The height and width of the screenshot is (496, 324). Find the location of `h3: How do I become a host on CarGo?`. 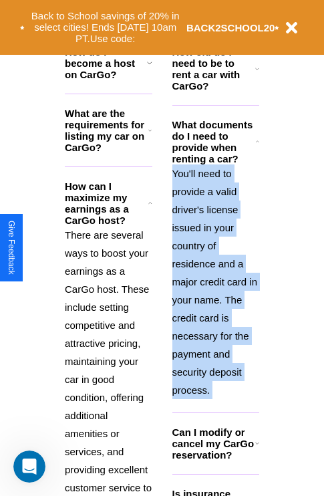

h3: How do I become a host on CarGo? is located at coordinates (106, 63).